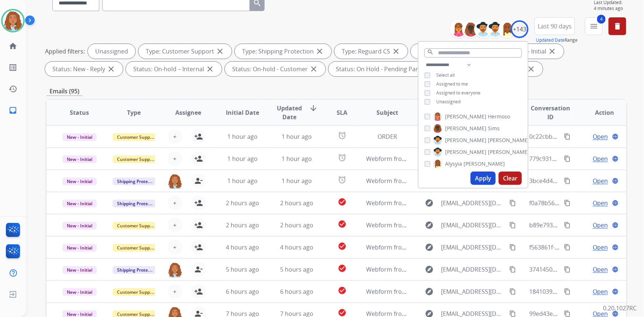 The width and height of the screenshot is (644, 317). What do you see at coordinates (342, 112) in the screenshot?
I see `span: SLA` at bounding box center [342, 112].